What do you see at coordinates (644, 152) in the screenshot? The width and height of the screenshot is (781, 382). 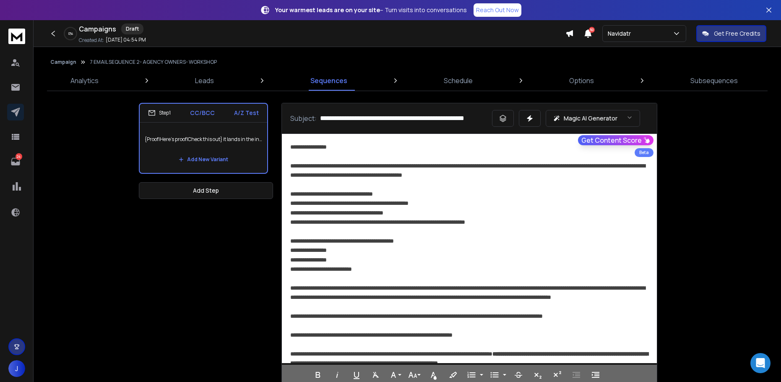 I see `div: Beta` at bounding box center [644, 152].